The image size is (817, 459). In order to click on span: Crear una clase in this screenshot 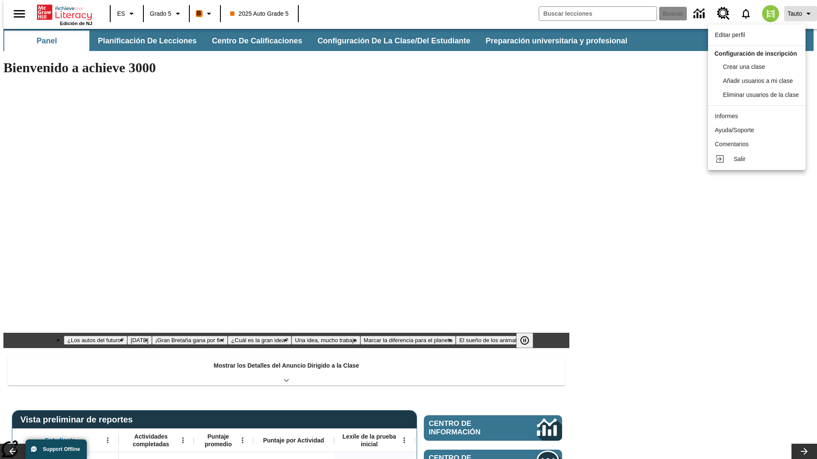, I will do `click(744, 67)`.